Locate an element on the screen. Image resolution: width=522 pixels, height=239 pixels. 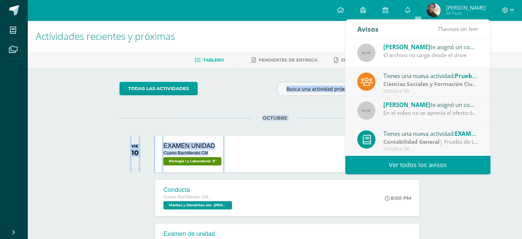
div: EXAMEN UNIDAD is located at coordinates (193, 146).